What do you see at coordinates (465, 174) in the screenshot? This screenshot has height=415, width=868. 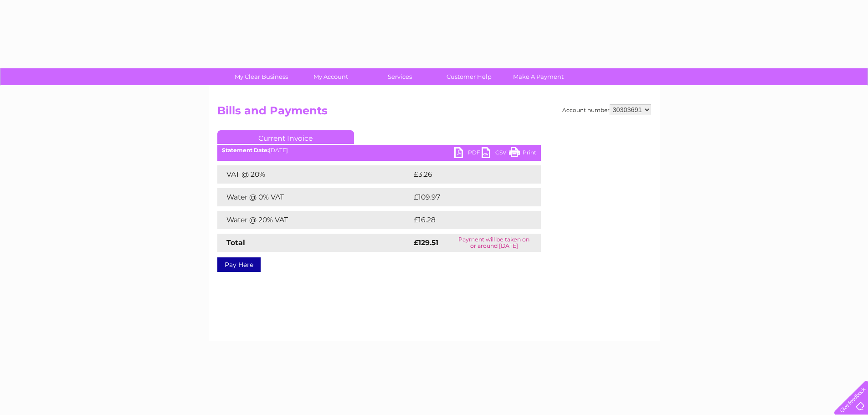 I see `td: £3.26` at bounding box center [465, 174].